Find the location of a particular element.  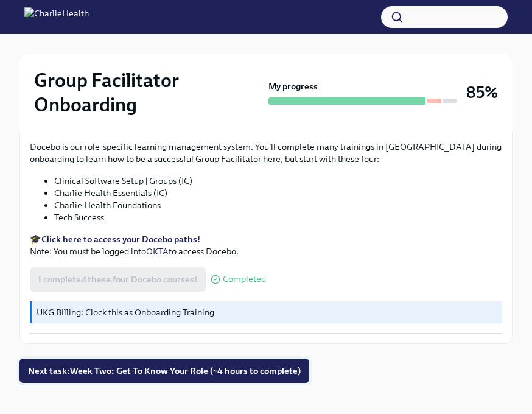

li: Charlie Health Foundations is located at coordinates (278, 205).